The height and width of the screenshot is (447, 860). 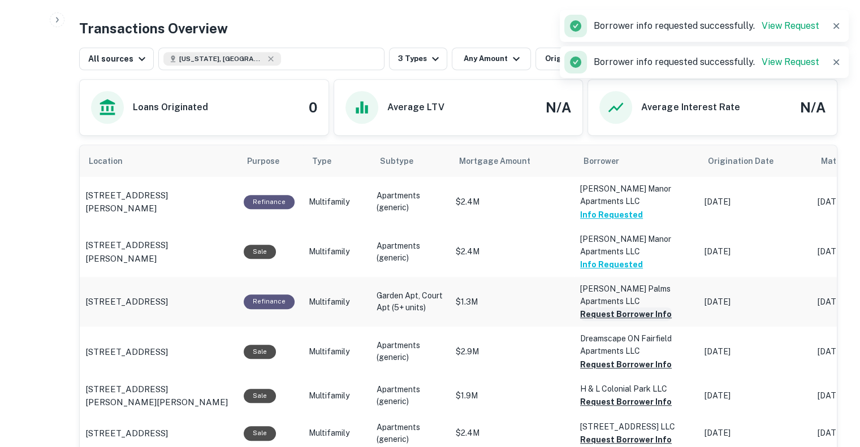 I want to click on p: $1.9M, so click(x=513, y=396).